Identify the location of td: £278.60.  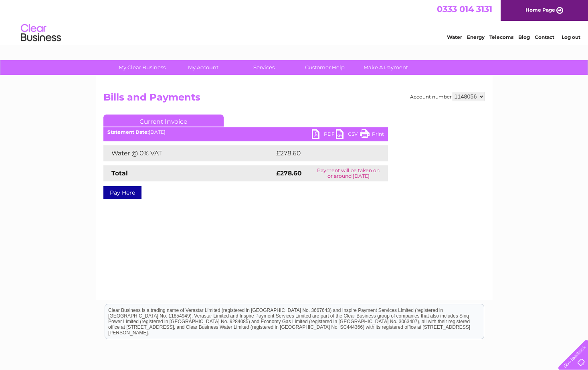
(324, 153).